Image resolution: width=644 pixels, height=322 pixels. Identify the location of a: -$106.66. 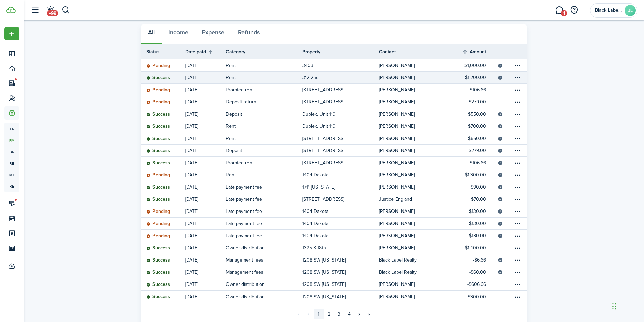
(476, 90).